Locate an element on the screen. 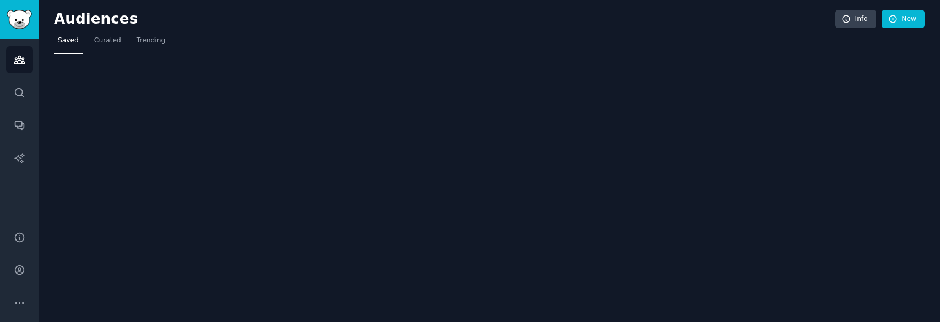 The height and width of the screenshot is (322, 940). span: Curated is located at coordinates (107, 41).